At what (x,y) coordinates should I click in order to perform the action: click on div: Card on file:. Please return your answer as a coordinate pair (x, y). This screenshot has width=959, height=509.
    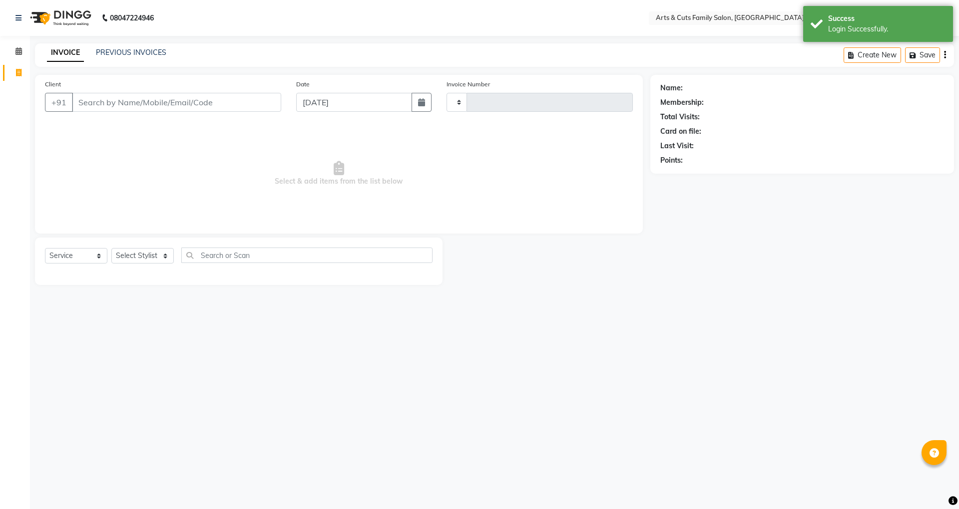
    Looking at the image, I should click on (681, 131).